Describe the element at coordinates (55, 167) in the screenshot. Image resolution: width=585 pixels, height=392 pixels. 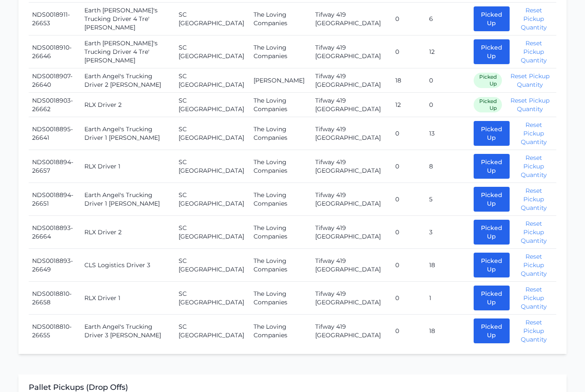
I see `td: NDS0018894-26657` at that location.